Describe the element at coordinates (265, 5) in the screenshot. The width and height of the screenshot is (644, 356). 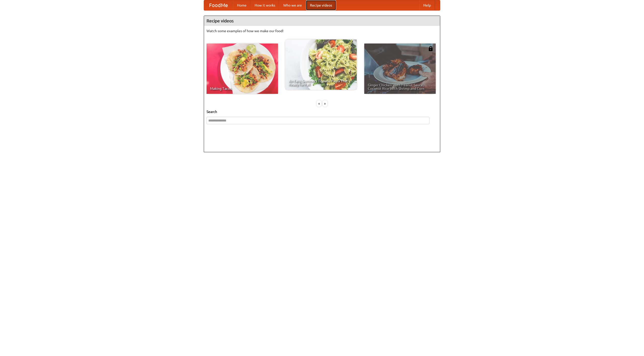
I see `a: How it works` at that location.